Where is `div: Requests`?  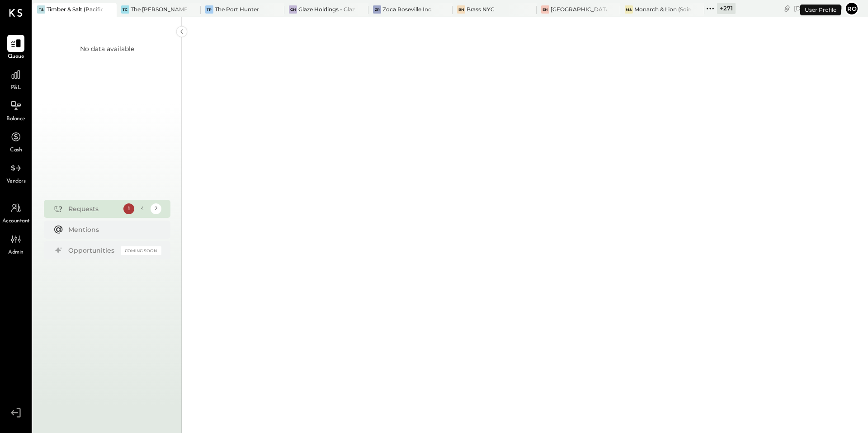 div: Requests is located at coordinates (93, 208).